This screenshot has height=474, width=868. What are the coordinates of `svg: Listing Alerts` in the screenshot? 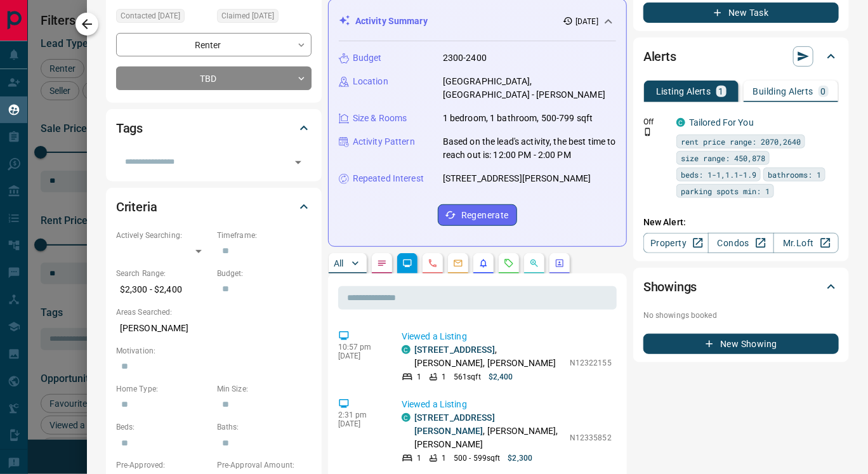 It's located at (483, 263).